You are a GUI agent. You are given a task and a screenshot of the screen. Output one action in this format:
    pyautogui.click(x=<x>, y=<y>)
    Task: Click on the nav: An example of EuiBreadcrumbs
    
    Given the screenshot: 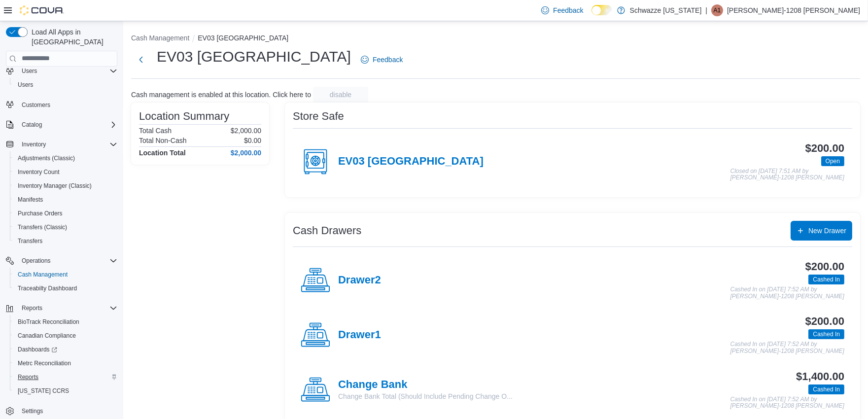 What is the action you would take?
    pyautogui.click(x=495, y=39)
    